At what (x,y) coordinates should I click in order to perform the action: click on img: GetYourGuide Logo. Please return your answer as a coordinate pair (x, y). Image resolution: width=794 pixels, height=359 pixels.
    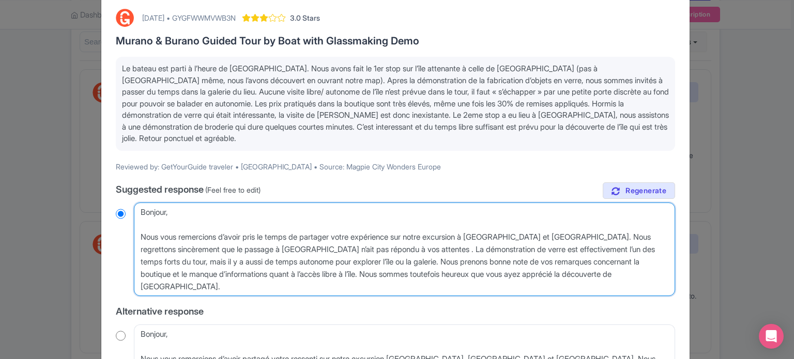
    Looking at the image, I should click on (125, 18).